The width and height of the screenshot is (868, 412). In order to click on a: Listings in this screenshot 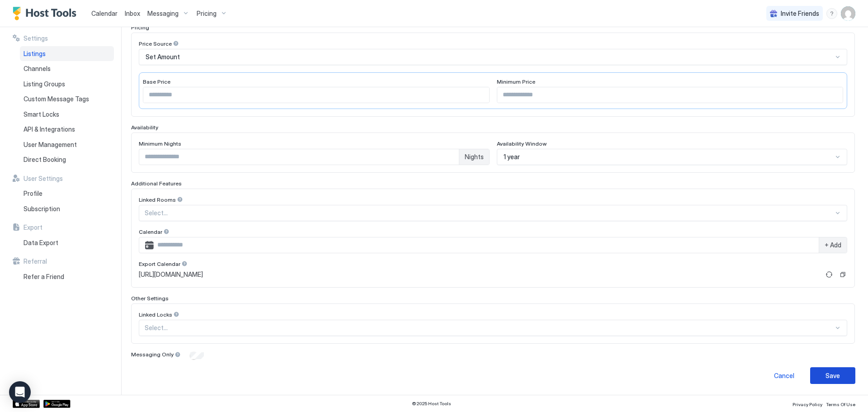, I will do `click(67, 54)`.